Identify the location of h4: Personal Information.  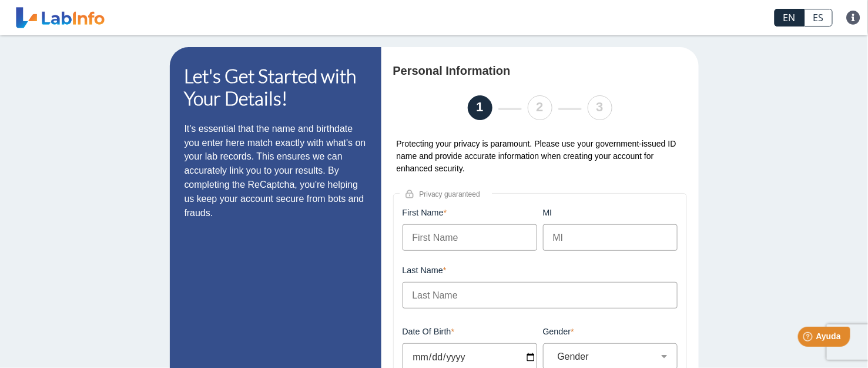
(507, 71).